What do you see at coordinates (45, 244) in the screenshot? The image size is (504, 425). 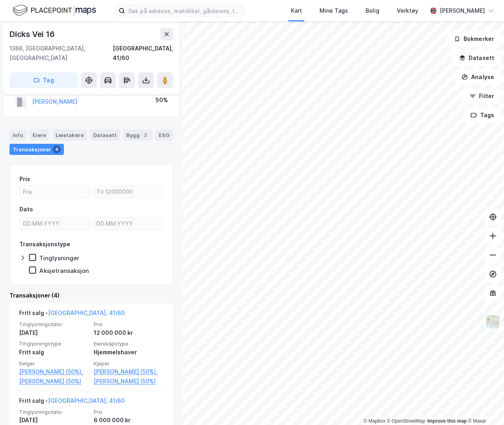 I see `div: Transaksjonstype` at bounding box center [45, 244].